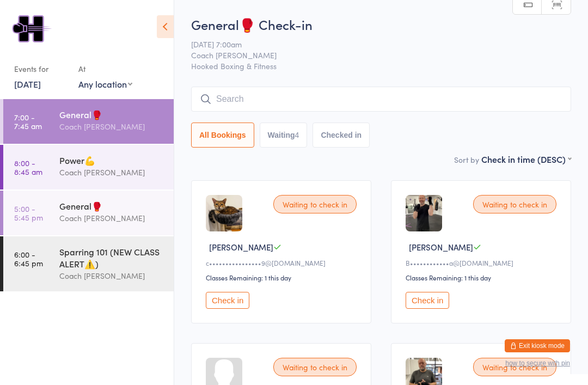  I want to click on div: Any location, so click(105, 84).